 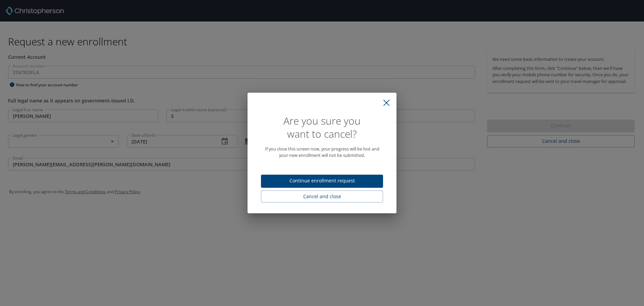 I want to click on h1: Are you sure you want to cancel?, so click(x=322, y=127).